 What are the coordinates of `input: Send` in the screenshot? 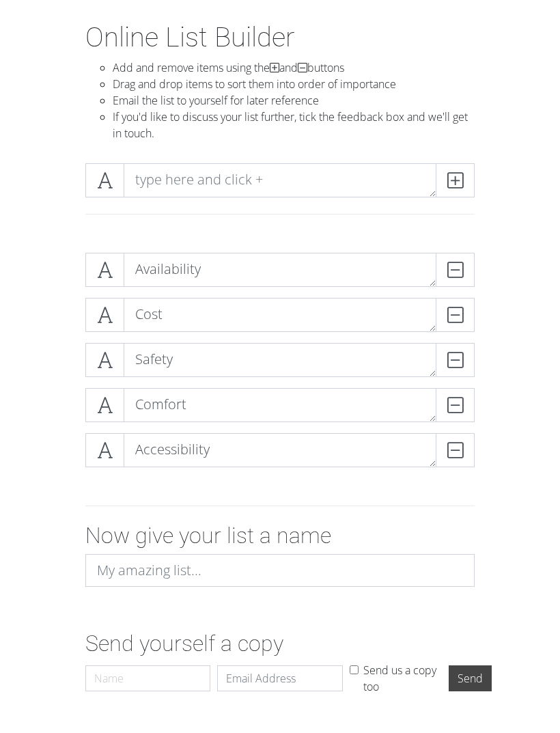 It's located at (470, 679).